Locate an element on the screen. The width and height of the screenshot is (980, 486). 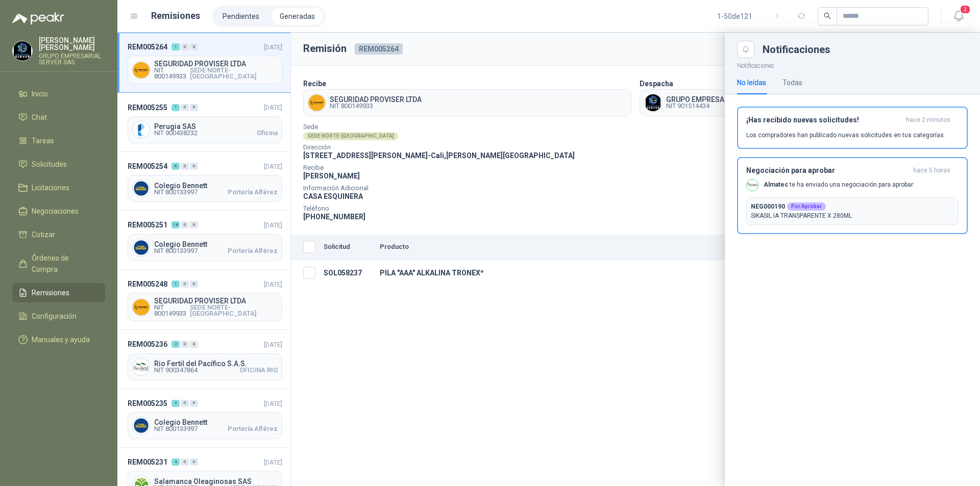
a: Negociaciones is located at coordinates (59, 211).